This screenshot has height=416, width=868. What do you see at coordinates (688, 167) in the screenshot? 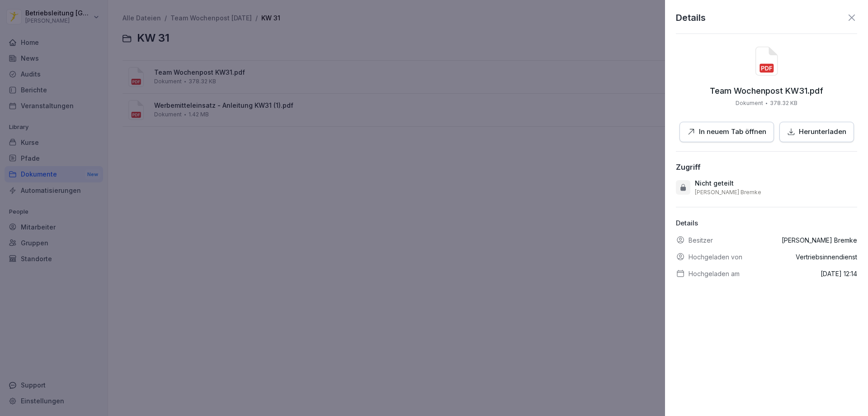
I see `div: Zugriff` at bounding box center [688, 167].